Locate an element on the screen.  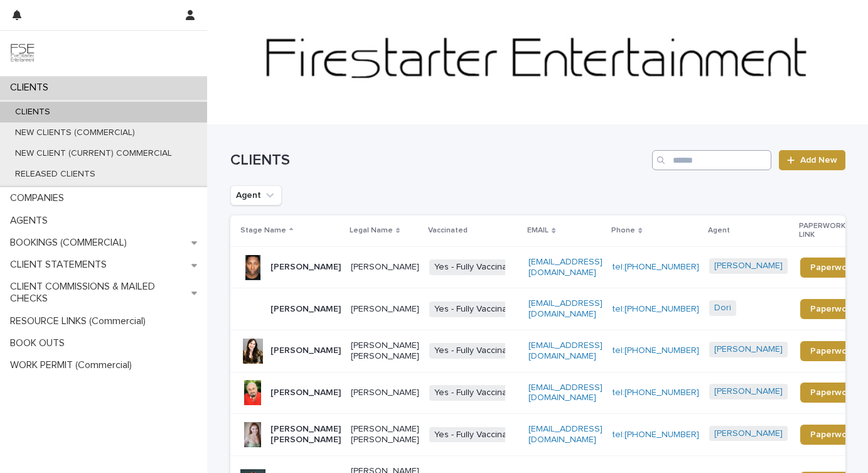
p: RESOURCE LINKS (Commercial) is located at coordinates (81, 321).